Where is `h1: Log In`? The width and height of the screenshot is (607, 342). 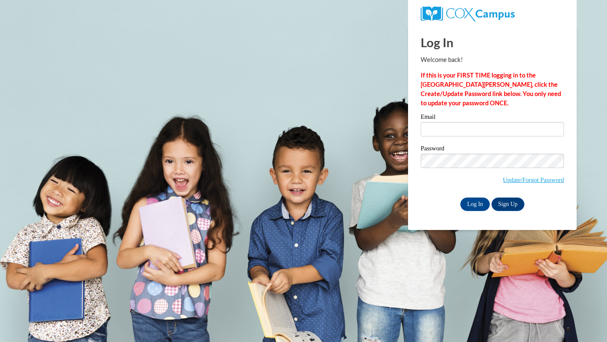
h1: Log In is located at coordinates (493, 42).